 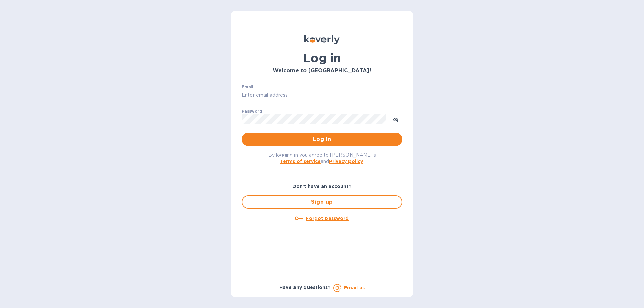 I want to click on img: Koverly, so click(x=322, y=39).